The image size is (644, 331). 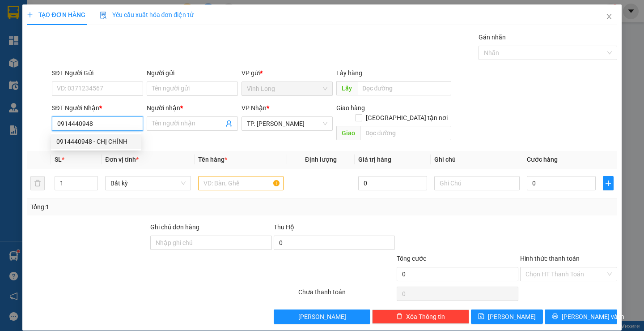 I want to click on div: Người gửi, so click(x=192, y=73).